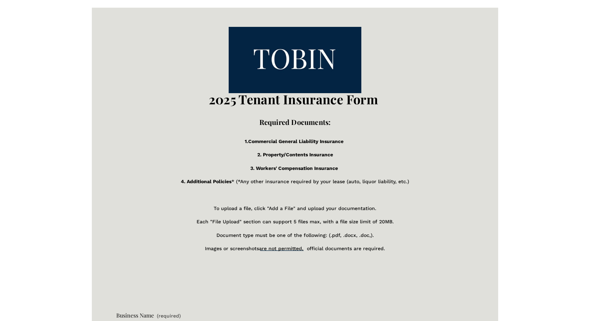  I want to click on strong: Required Documents:, so click(295, 122).